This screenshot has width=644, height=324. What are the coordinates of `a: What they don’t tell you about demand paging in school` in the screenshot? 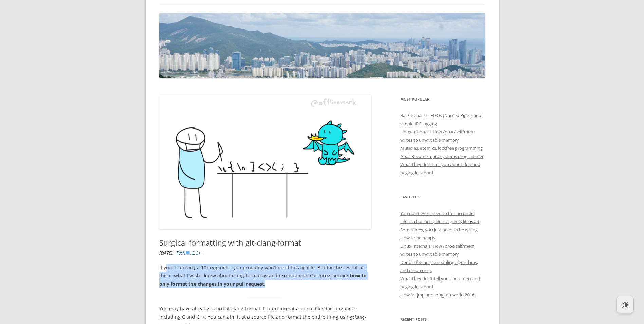 It's located at (440, 282).